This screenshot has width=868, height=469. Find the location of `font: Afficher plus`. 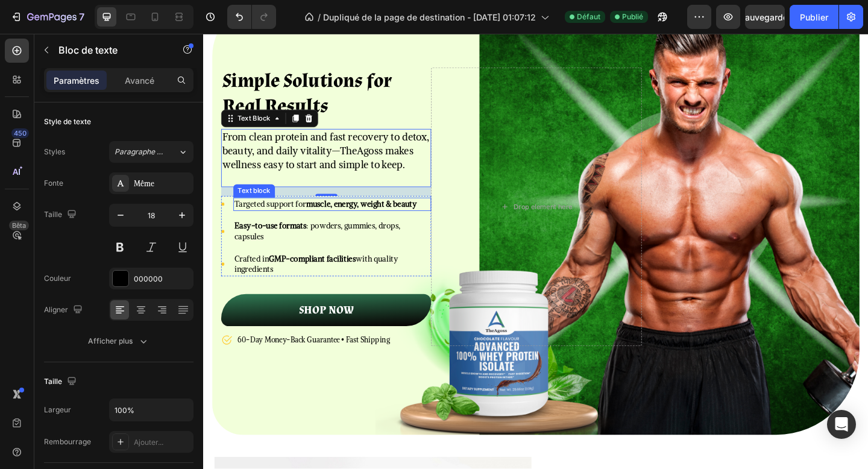

font: Afficher plus is located at coordinates (111, 341).